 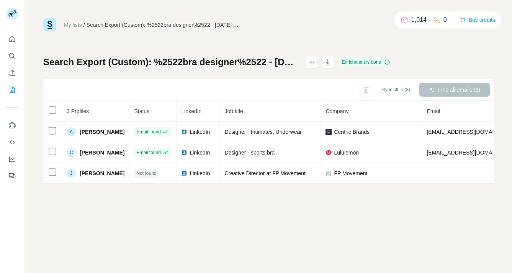 I want to click on div: C, so click(x=71, y=153).